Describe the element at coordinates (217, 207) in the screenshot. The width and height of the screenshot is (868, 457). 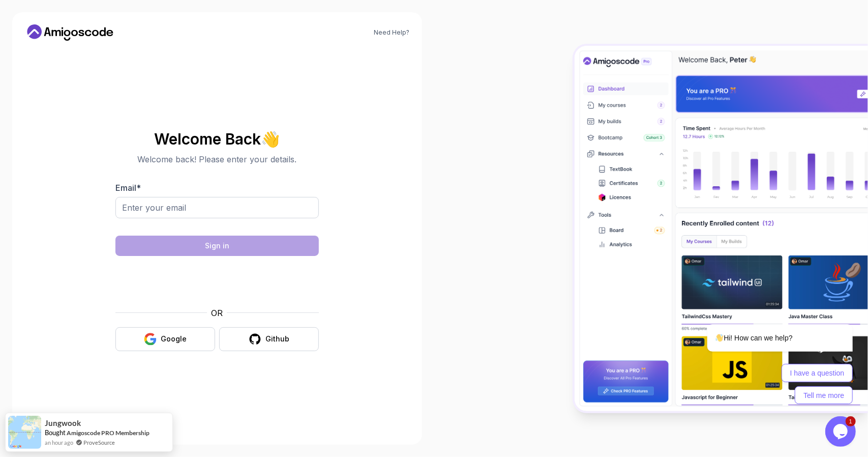
I see `input: Enter your email` at that location.